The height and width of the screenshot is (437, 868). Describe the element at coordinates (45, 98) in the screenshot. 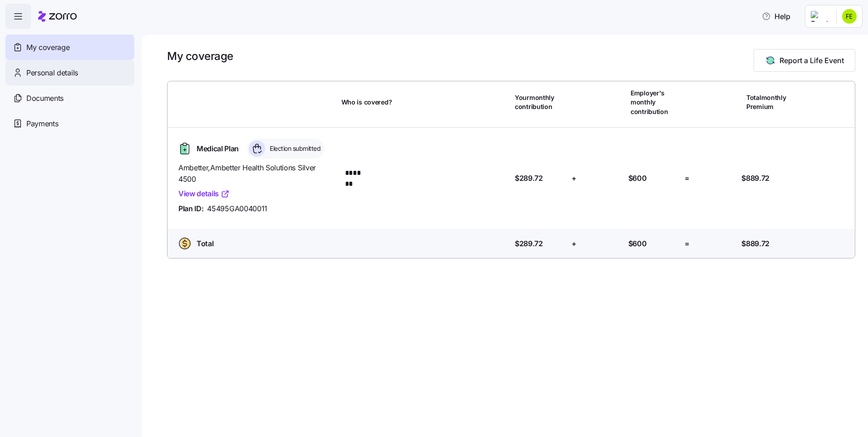

I see `span: Documents` at that location.